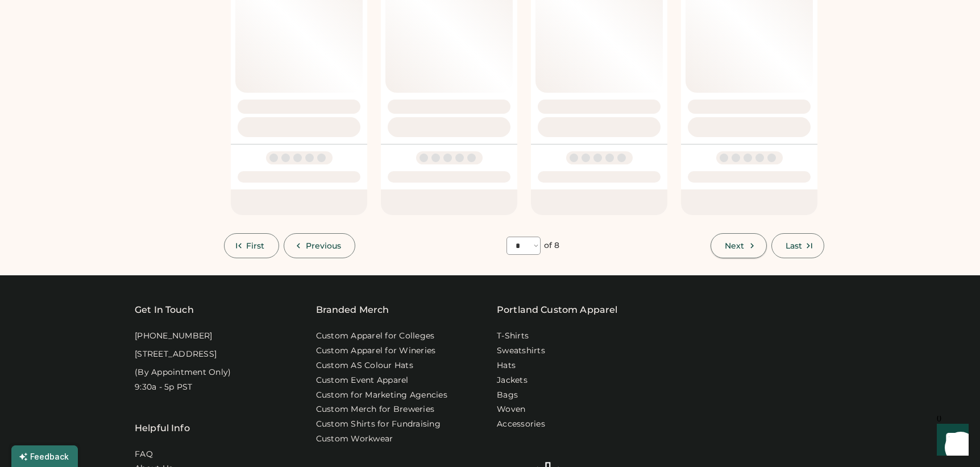 This screenshot has height=467, width=980. Describe the element at coordinates (793, 246) in the screenshot. I see `span: Last` at that location.